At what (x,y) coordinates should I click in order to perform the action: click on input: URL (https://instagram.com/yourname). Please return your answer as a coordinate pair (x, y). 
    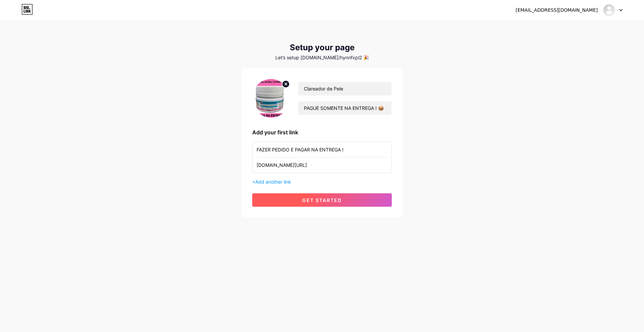
    Looking at the image, I should click on (322, 165).